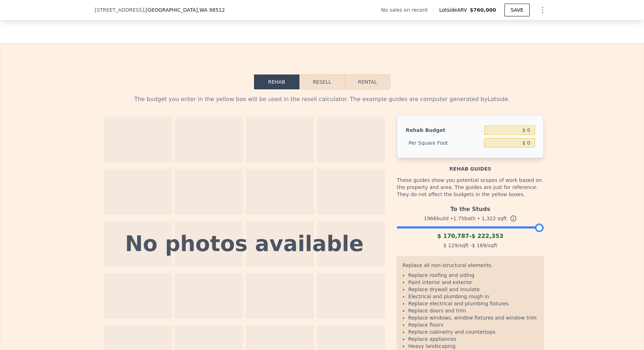 This screenshot has height=350, width=644. I want to click on button: Rehab, so click(276, 82).